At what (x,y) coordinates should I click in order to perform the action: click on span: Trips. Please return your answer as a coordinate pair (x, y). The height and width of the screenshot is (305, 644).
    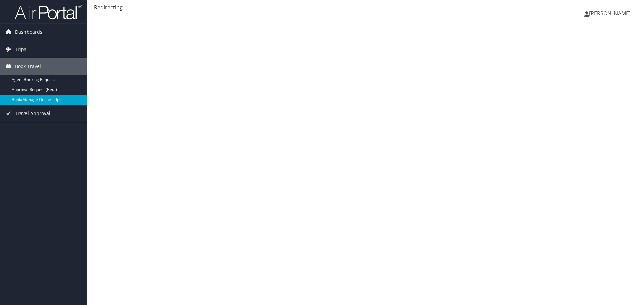
    Looking at the image, I should click on (21, 49).